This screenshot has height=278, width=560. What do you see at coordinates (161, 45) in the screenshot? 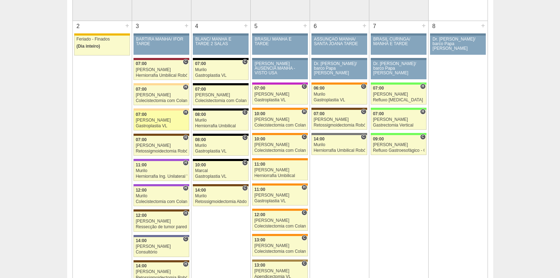
I see `a: BARTIRA MANHÃ/ IFOR TARDE` at bounding box center [161, 45].